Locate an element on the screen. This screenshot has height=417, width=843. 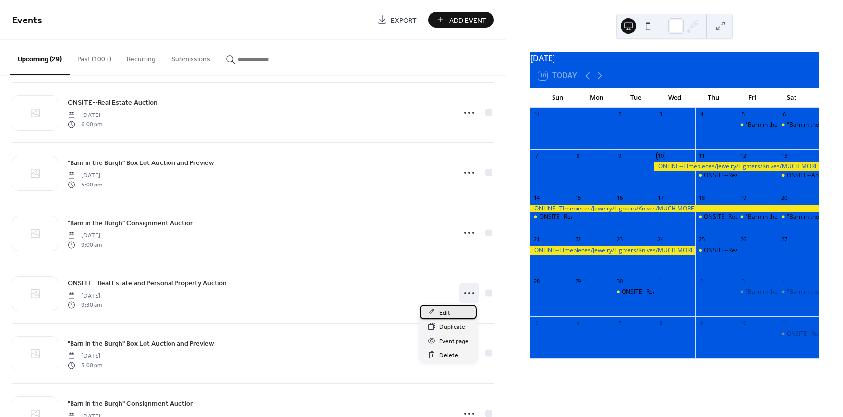
a: ONSITE--Real Estate and Personal Property Auction is located at coordinates (147, 283).